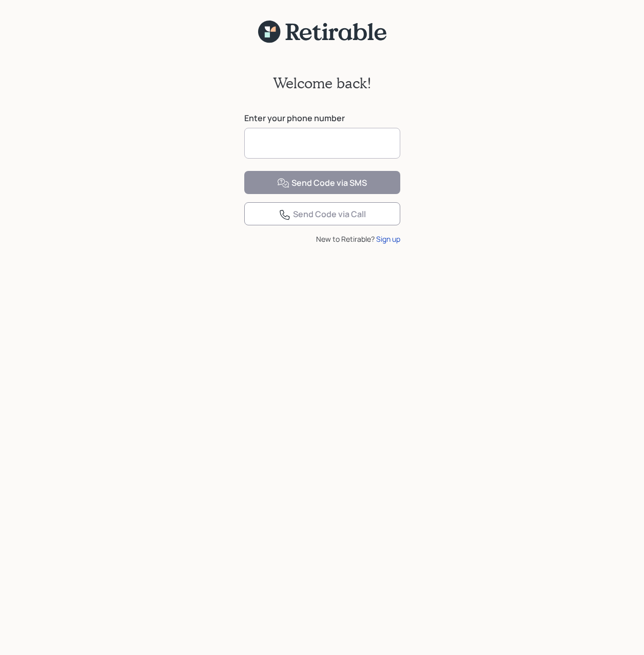  Describe the element at coordinates (322, 215) in the screenshot. I see `div: Send Code via Call` at that location.